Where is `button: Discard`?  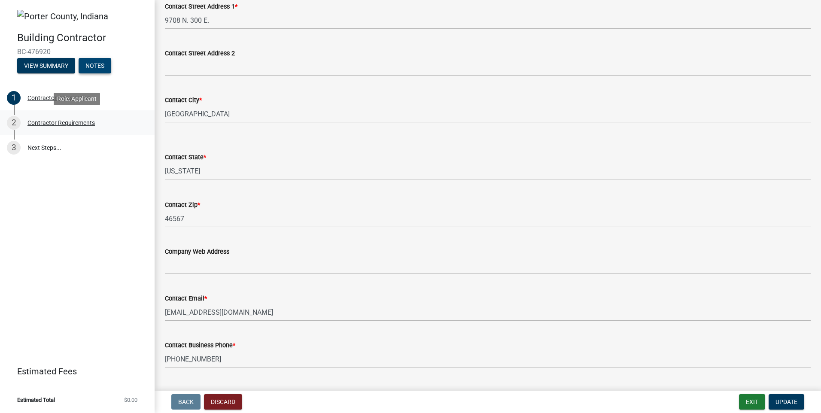
button: Discard is located at coordinates (223, 402).